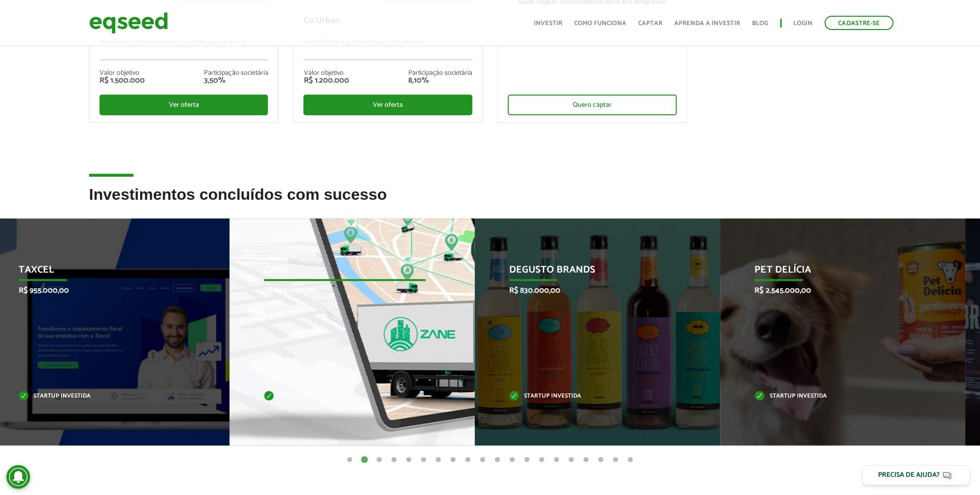  What do you see at coordinates (379, 460) in the screenshot?
I see `button: 3 of 20` at bounding box center [379, 460].